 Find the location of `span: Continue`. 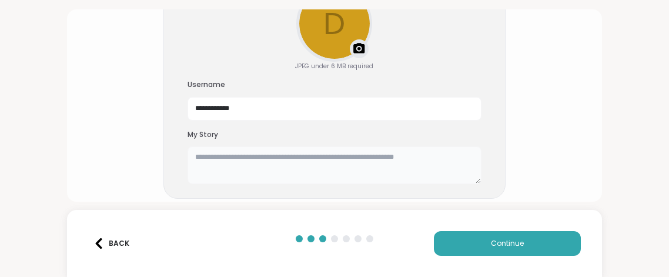

span: Continue is located at coordinates (507, 243).